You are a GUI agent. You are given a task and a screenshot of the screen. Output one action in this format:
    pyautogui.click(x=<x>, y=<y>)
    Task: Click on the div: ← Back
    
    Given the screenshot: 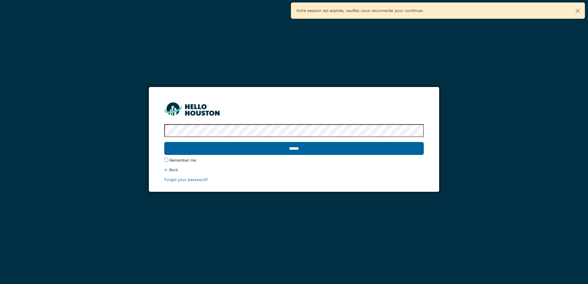 What is the action you would take?
    pyautogui.click(x=294, y=170)
    